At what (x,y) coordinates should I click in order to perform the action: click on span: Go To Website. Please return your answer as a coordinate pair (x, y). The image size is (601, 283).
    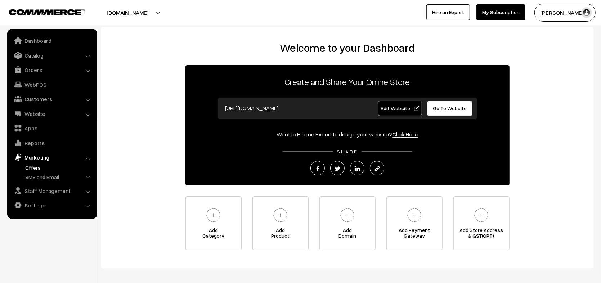
    Looking at the image, I should click on (450, 108).